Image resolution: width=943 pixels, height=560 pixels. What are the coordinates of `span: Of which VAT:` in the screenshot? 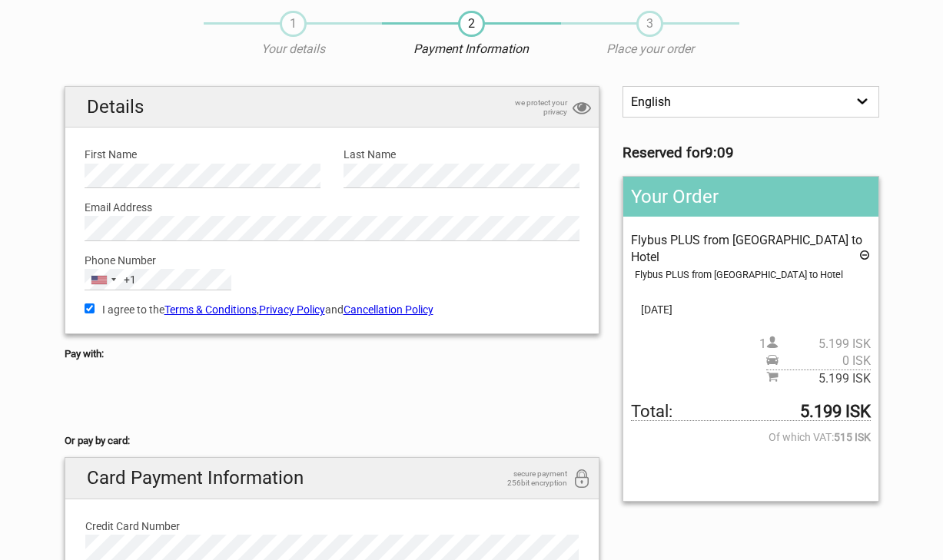 It's located at (750, 437).